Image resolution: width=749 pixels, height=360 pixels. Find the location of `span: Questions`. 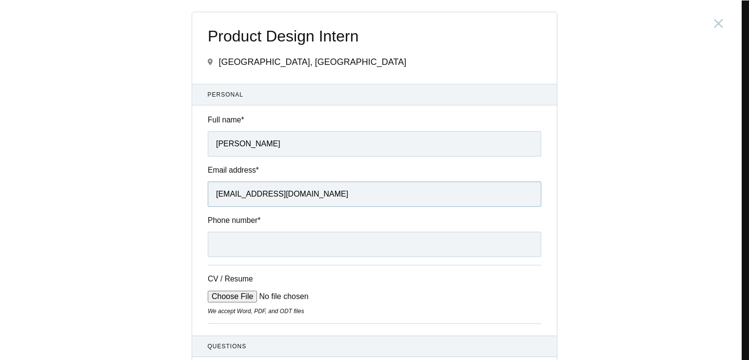

span: Questions is located at coordinates (375, 346).